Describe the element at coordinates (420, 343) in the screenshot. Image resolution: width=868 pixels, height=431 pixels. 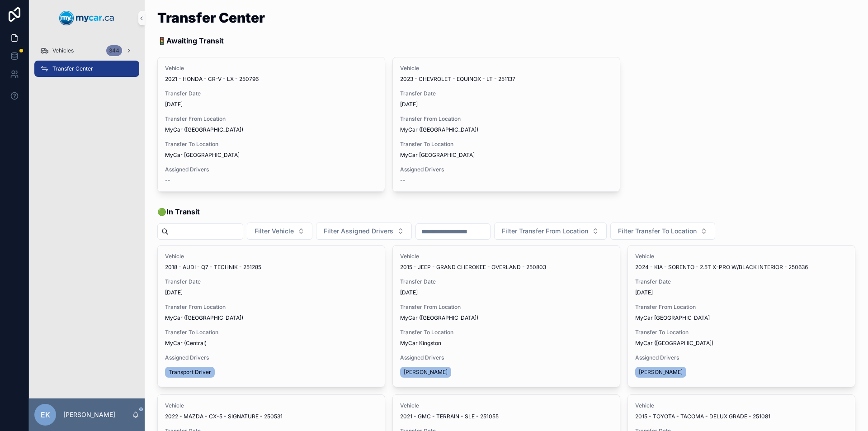
I see `span: MyCar Kingston` at that location.